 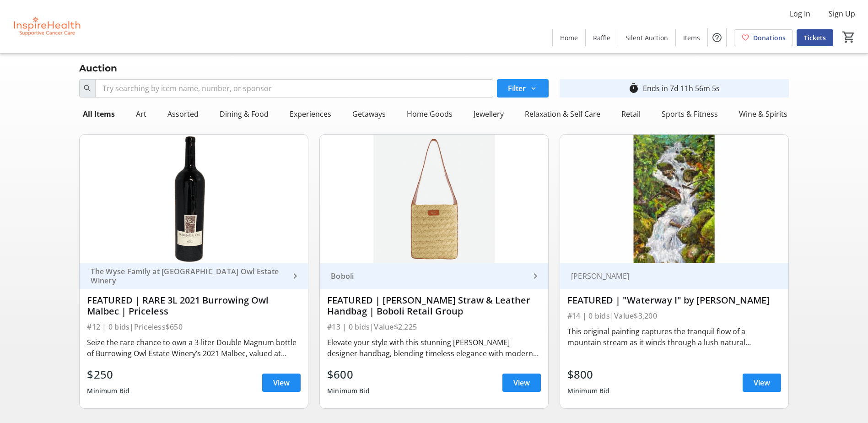 What do you see at coordinates (108, 375) in the screenshot?
I see `div: $250` at bounding box center [108, 375].